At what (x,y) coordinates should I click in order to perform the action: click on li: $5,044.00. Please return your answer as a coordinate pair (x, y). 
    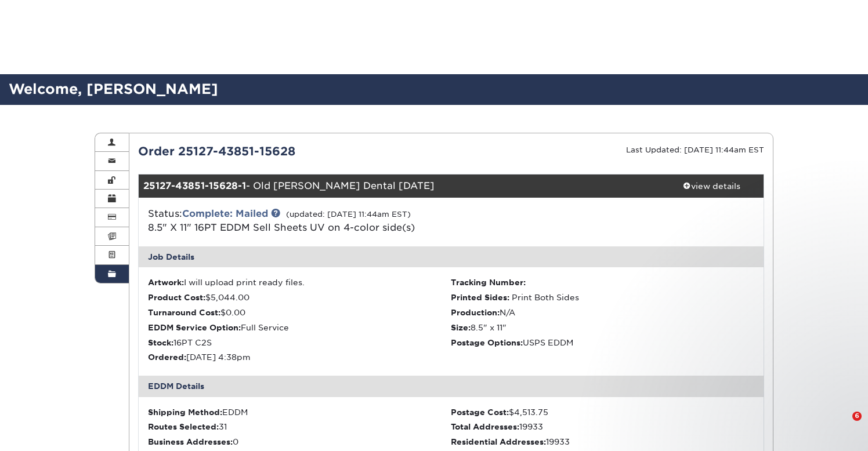
    Looking at the image, I should click on (299, 298).